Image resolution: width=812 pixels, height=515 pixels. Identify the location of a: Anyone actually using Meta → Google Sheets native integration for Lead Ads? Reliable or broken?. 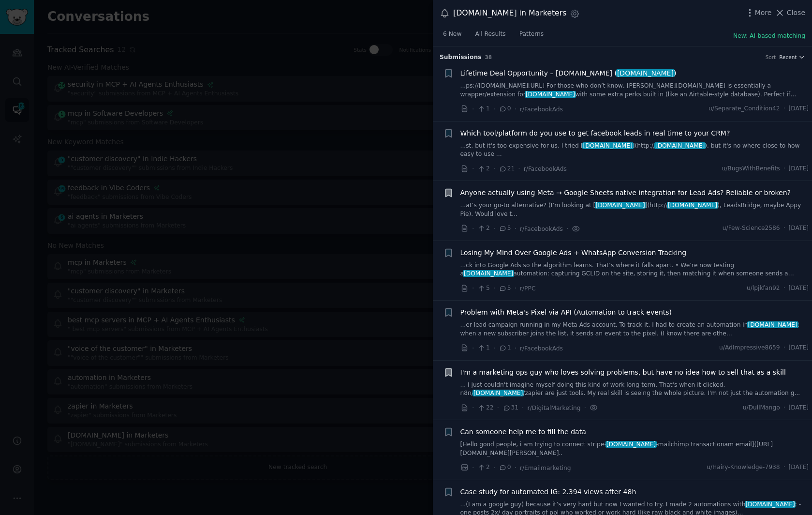
(626, 193).